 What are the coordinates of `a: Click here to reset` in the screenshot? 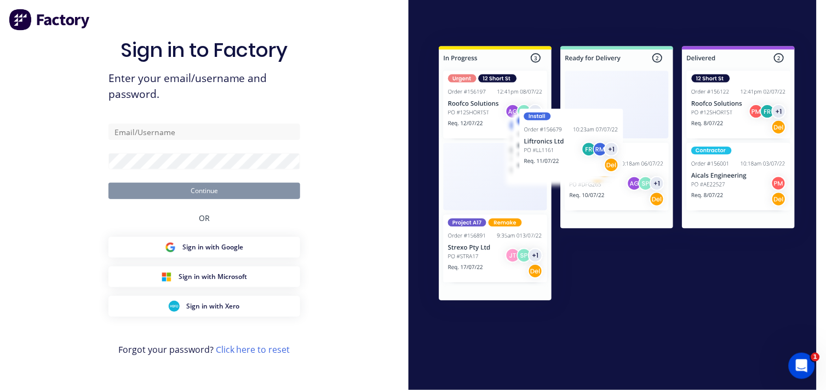 It's located at (253, 350).